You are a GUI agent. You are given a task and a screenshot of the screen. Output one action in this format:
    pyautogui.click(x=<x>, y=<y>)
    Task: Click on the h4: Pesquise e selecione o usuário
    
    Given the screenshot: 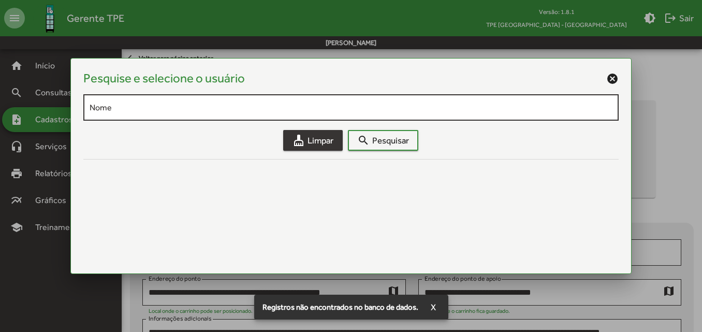 What is the action you would take?
    pyautogui.click(x=164, y=78)
    